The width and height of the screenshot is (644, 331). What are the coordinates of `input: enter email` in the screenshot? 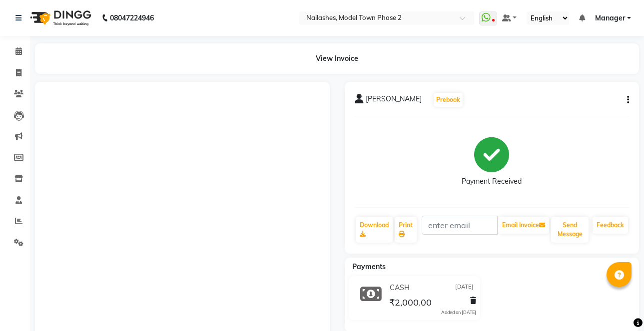 It's located at (460, 225).